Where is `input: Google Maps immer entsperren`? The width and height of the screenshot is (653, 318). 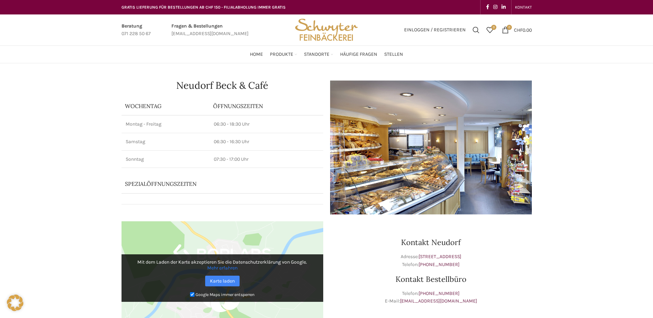 input: Google Maps immer entsperren is located at coordinates (192, 294).